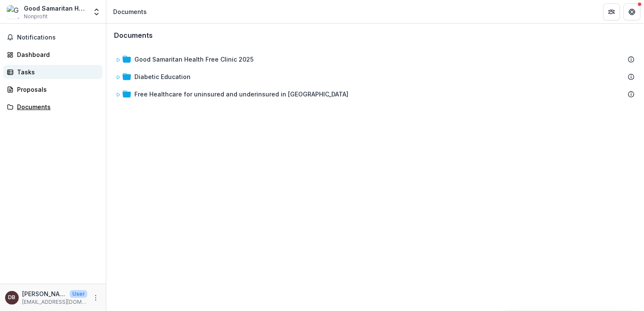  I want to click on a: Proposals, so click(53, 89).